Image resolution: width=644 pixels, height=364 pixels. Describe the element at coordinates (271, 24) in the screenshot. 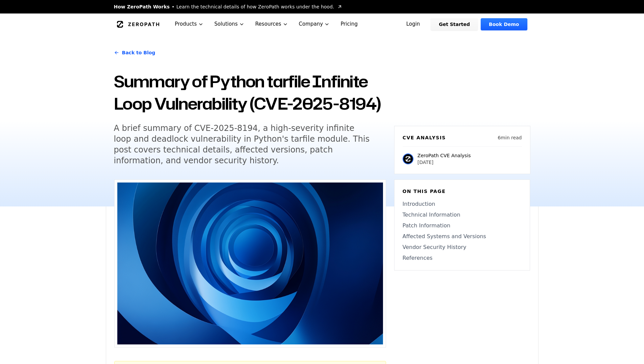

I see `button: Resources` at that location.